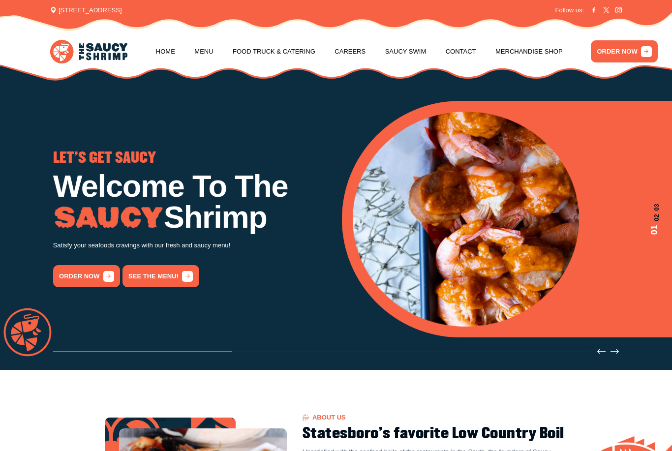  I want to click on span: About US, so click(324, 417).